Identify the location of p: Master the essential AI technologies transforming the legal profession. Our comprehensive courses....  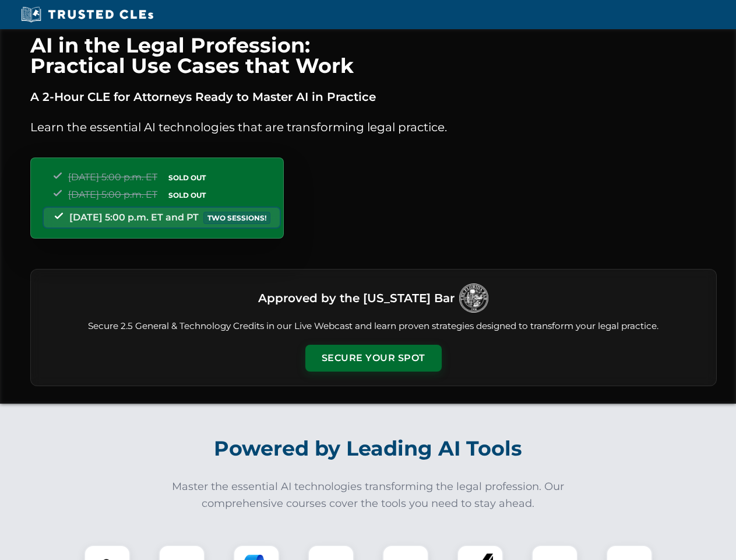
(368, 494).